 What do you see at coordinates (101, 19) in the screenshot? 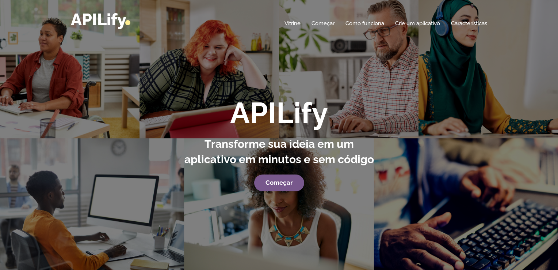
I see `a: APILify` at bounding box center [101, 19].